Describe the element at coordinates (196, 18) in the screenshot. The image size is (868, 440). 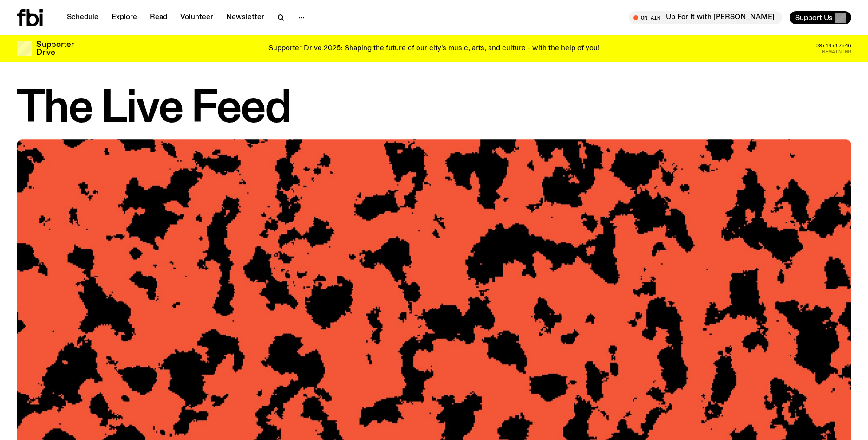
I see `a: Volunteer` at that location.